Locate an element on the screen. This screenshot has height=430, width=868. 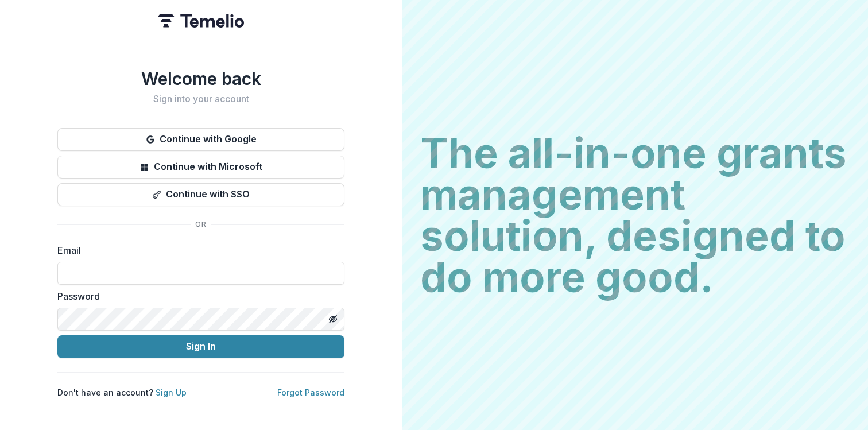
label: Email is located at coordinates (197, 250).